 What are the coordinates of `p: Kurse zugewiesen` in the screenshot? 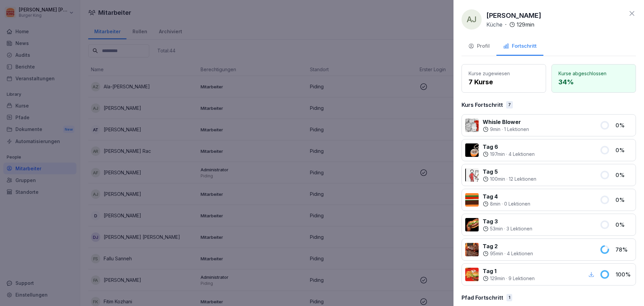 It's located at (504, 73).